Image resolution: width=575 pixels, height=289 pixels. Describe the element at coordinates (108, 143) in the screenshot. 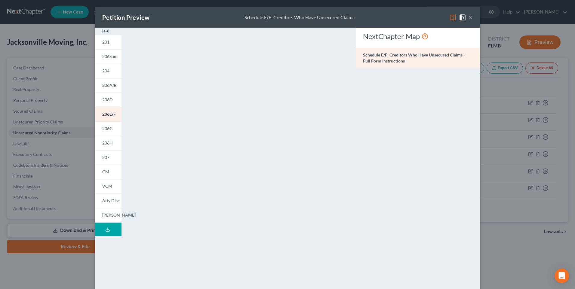

I see `a: 206H` at that location.